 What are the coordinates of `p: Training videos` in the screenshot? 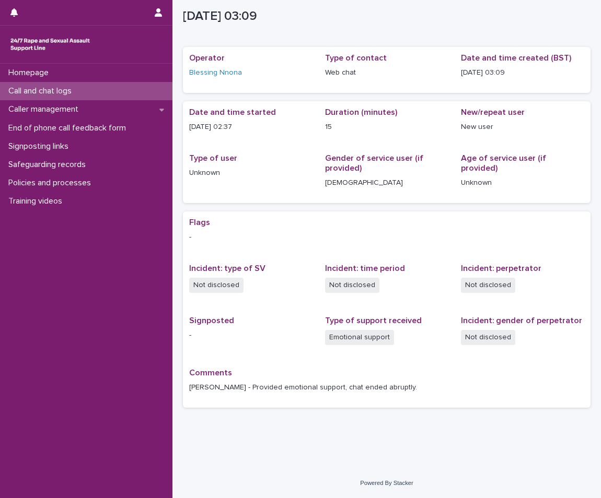 It's located at (37, 201).